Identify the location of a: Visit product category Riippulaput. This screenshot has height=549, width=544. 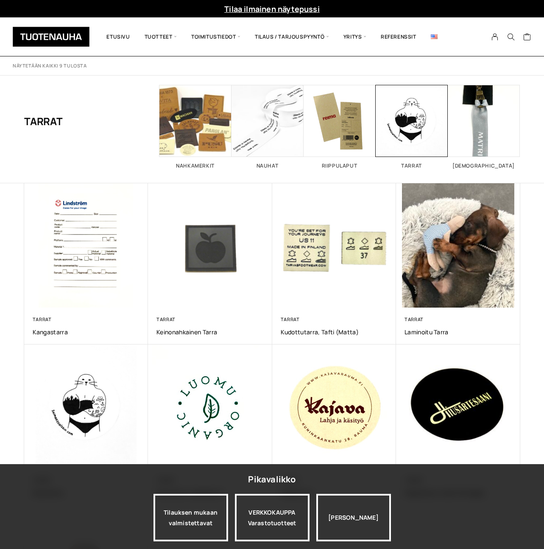
(340, 126).